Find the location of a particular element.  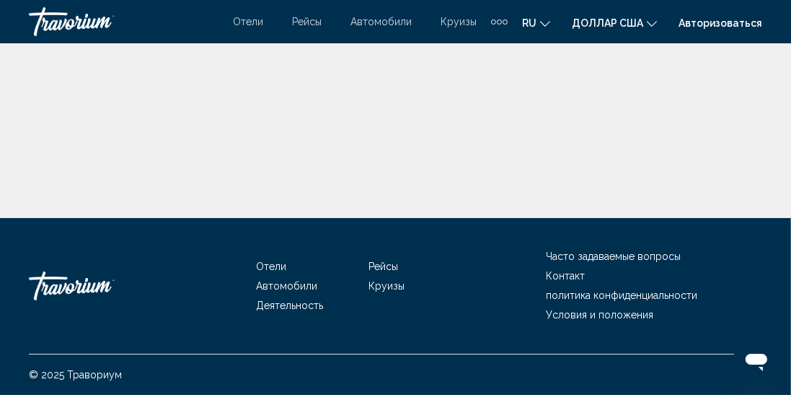

font: ru is located at coordinates (529, 23).